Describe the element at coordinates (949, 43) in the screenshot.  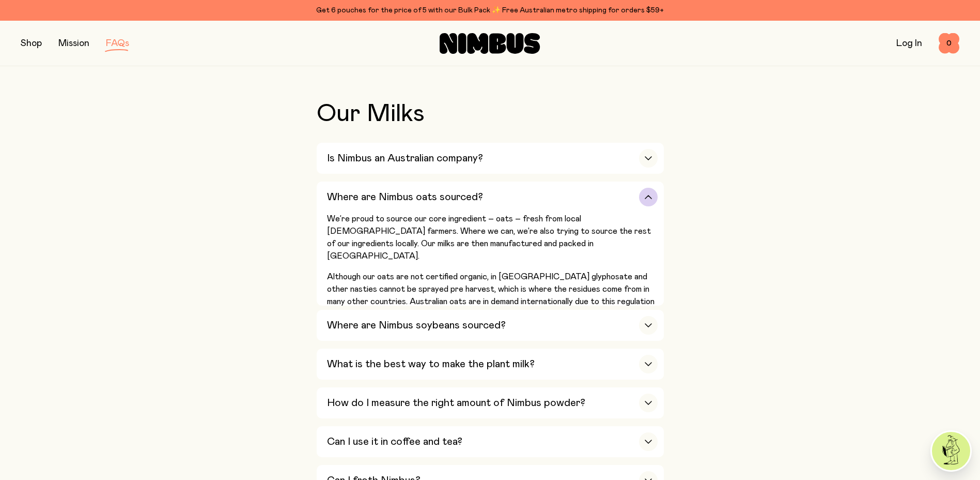
I see `span: 0` at that location.